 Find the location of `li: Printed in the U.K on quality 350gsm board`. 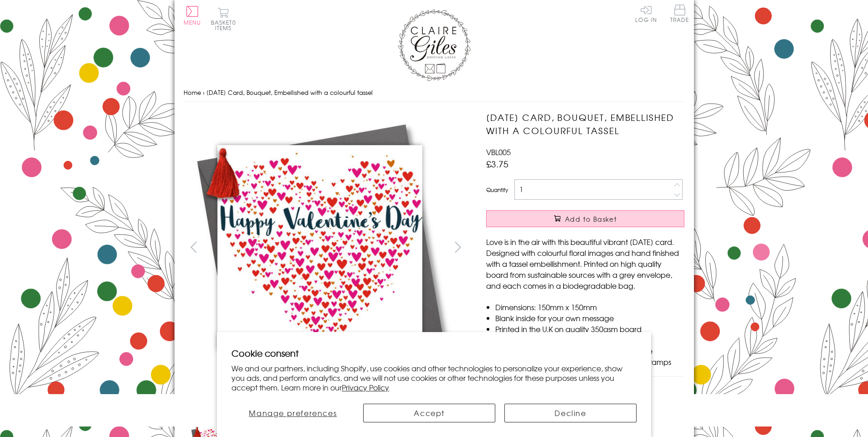

li: Printed in the U.K on quality 350gsm board is located at coordinates (590, 329).